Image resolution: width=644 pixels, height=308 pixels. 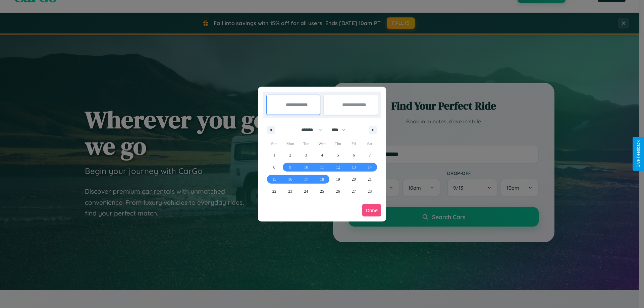 What do you see at coordinates (338, 167) in the screenshot?
I see `span: 12` at bounding box center [338, 167].